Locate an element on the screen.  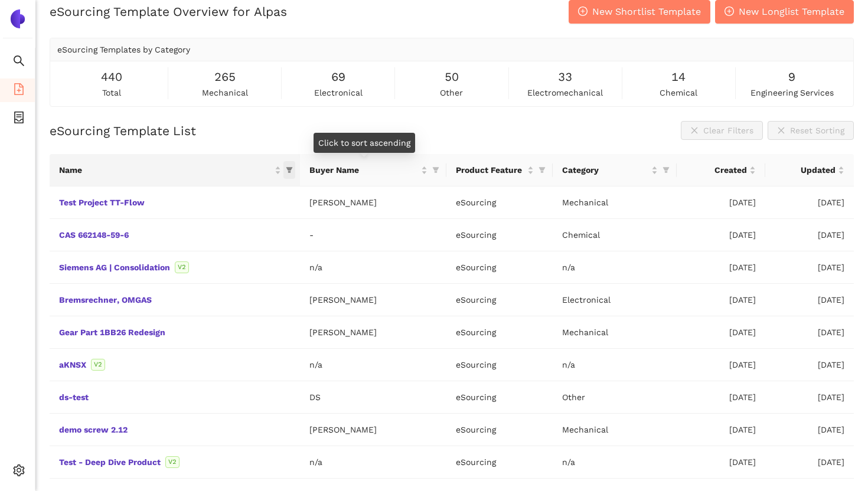
img: Logo is located at coordinates (18, 19).